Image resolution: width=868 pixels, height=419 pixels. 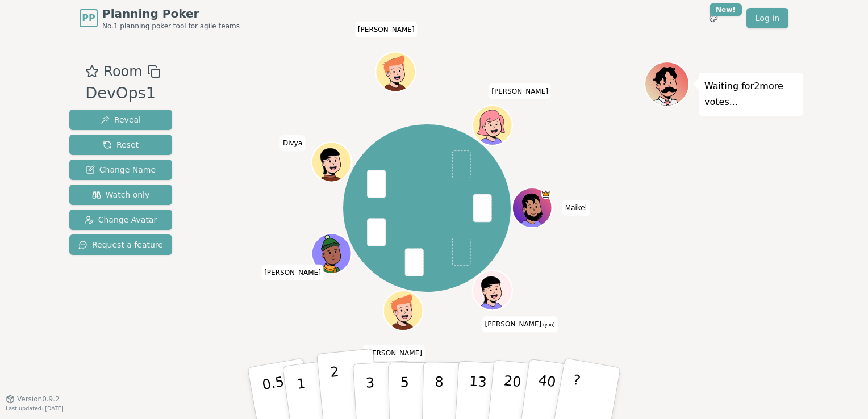 What do you see at coordinates (88, 18) in the screenshot?
I see `span: PP` at bounding box center [88, 18].